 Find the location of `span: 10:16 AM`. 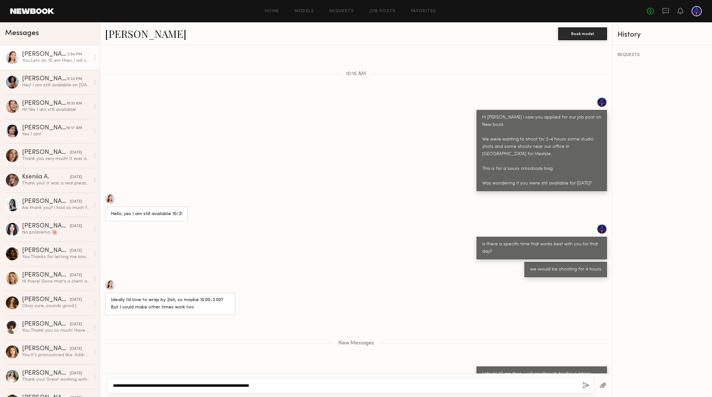

span: 10:16 AM is located at coordinates (356, 74).